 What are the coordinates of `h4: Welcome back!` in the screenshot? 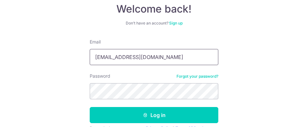 It's located at (154, 9).